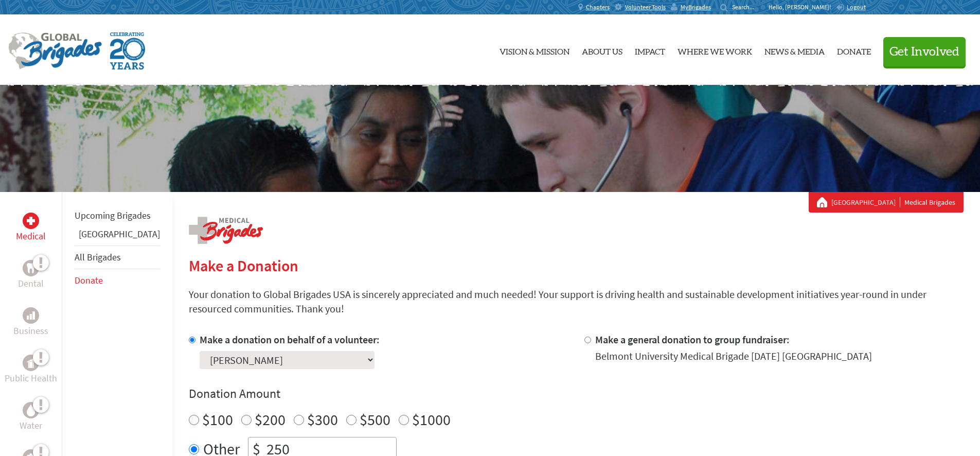 The width and height of the screenshot is (980, 456). I want to click on p: Business, so click(31, 331).